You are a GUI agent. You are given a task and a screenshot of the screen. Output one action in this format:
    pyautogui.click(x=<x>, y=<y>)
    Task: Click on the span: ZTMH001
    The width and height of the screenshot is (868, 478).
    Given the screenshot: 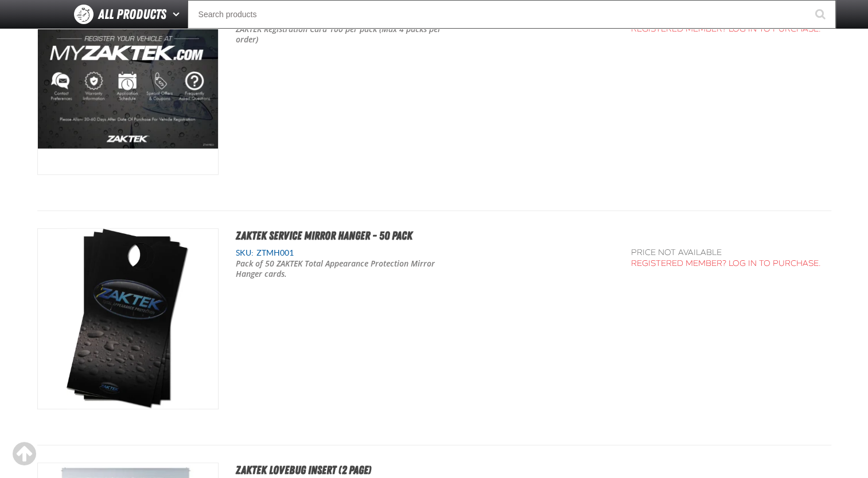 What is the action you would take?
    pyautogui.click(x=273, y=253)
    